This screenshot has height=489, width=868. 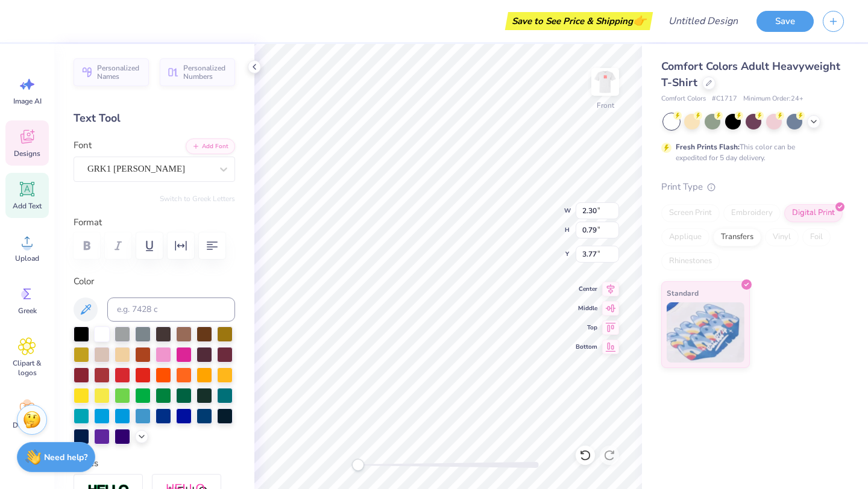 I want to click on span: Comfort Colors Adult Heavyweight T-Shirt, so click(x=750, y=74).